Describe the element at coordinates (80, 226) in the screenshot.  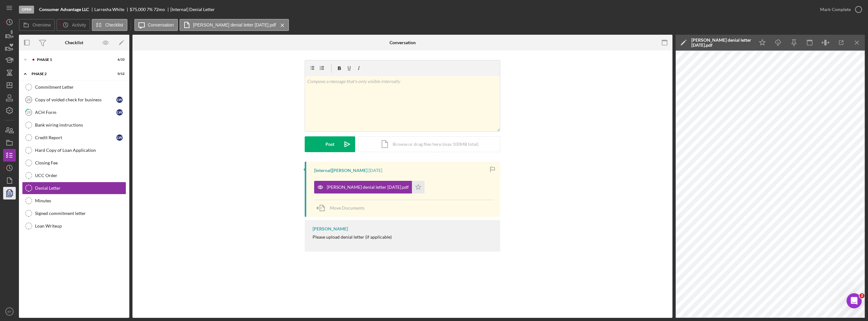
I see `div: Loan Writeup` at that location.